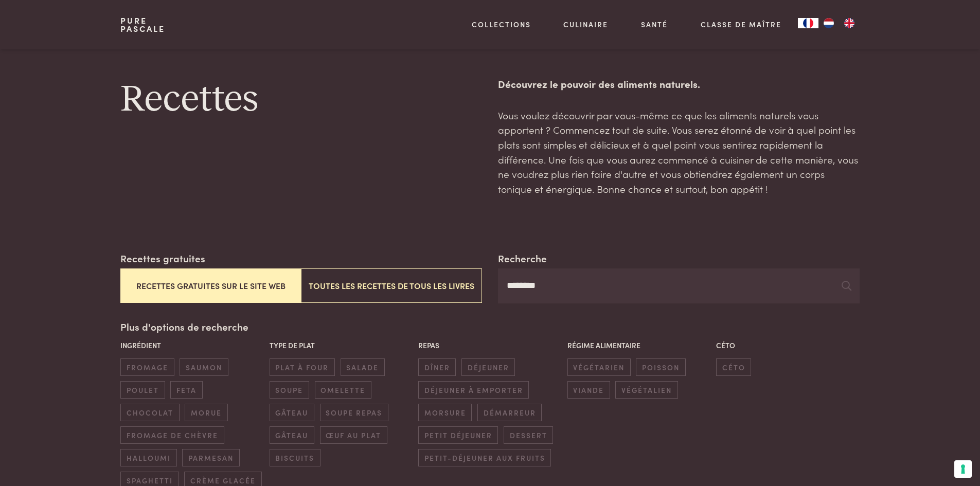 Image resolution: width=980 pixels, height=486 pixels. What do you see at coordinates (147, 366) in the screenshot?
I see `span: fromage` at bounding box center [147, 366].